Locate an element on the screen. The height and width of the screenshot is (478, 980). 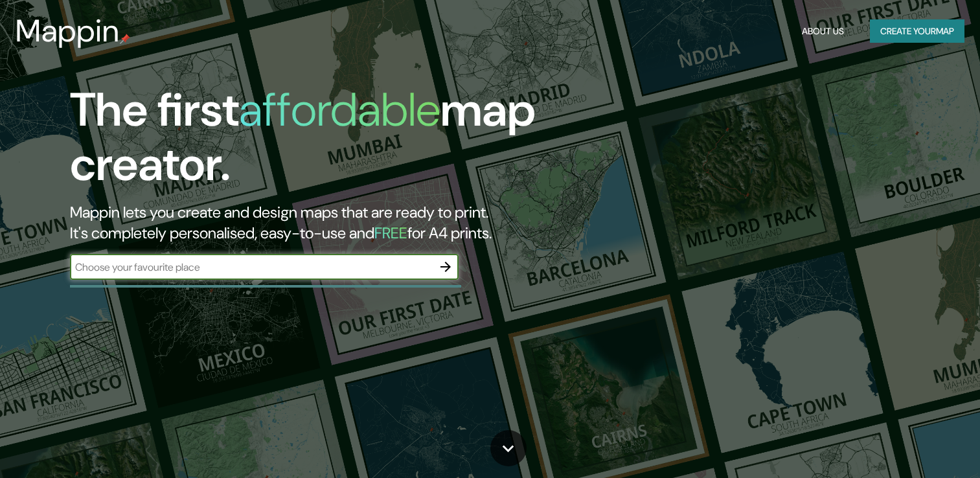
h5: FREE is located at coordinates (390, 232).